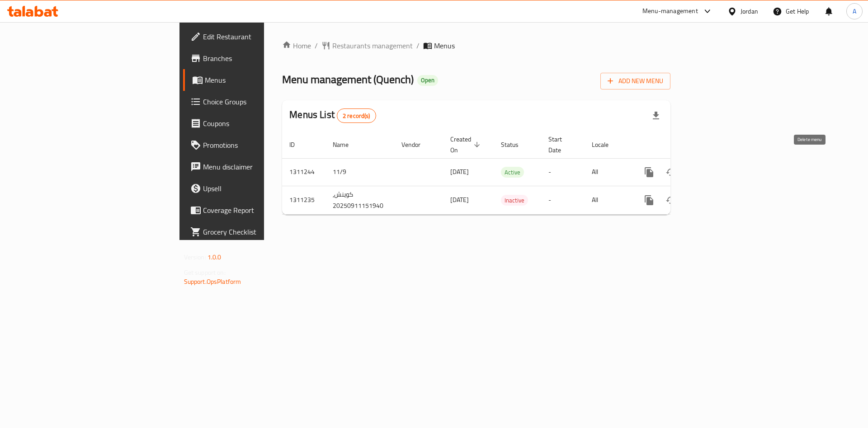  Describe the element at coordinates (417, 145) in the screenshot. I see `span: Vendor` at that location.